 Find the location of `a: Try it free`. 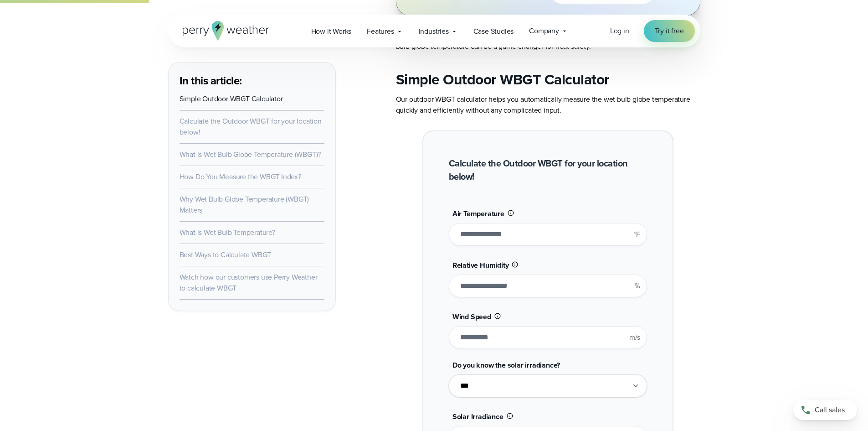

a: Try it free is located at coordinates (669, 31).